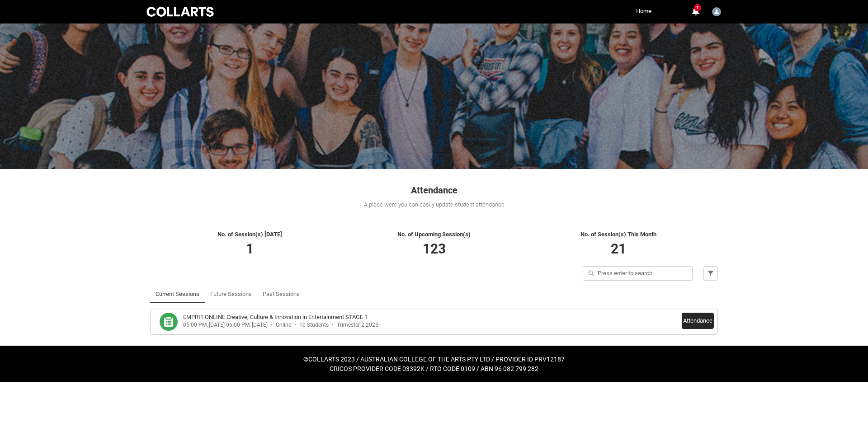 This screenshot has width=868, height=427. Describe the element at coordinates (644, 11) in the screenshot. I see `a: Home` at that location.